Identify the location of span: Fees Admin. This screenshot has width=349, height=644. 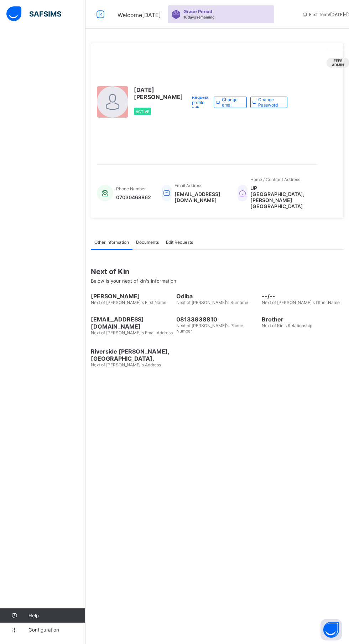
(338, 63).